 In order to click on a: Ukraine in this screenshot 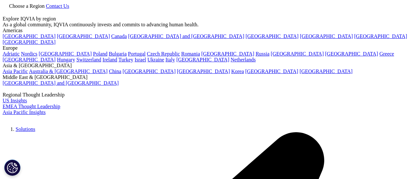, I will do `click(156, 60)`.